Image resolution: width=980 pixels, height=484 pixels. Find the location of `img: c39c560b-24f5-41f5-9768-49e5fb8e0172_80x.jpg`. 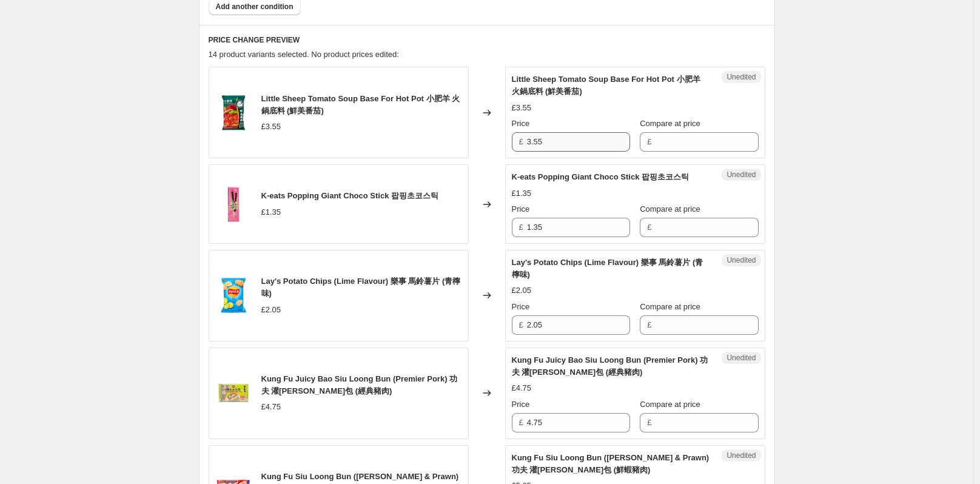

img: c39c560b-24f5-41f5-9768-49e5fb8e0172_80x.jpg is located at coordinates (233, 204).